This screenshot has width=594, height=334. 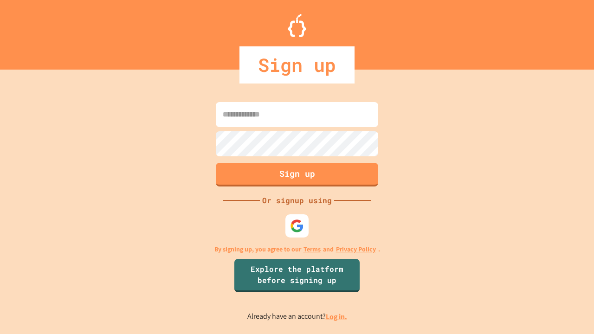 What do you see at coordinates (356, 249) in the screenshot?
I see `a: Privacy Policy` at bounding box center [356, 249].